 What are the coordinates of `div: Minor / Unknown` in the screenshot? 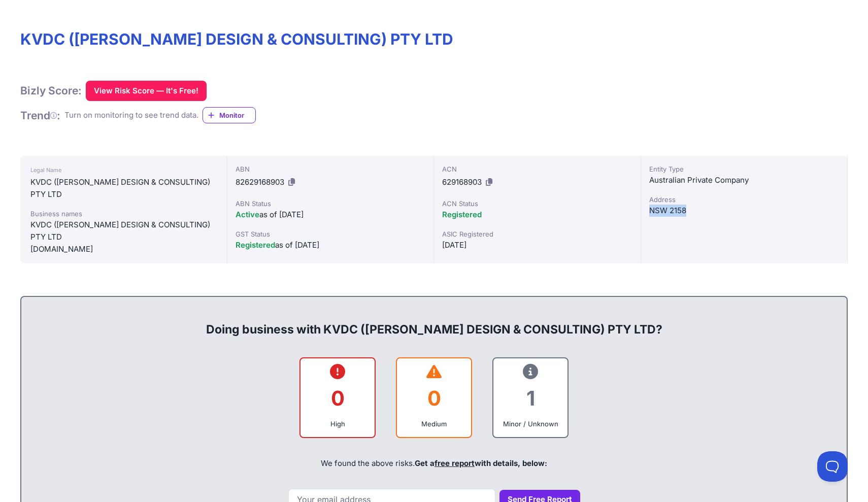 It's located at (531, 423).